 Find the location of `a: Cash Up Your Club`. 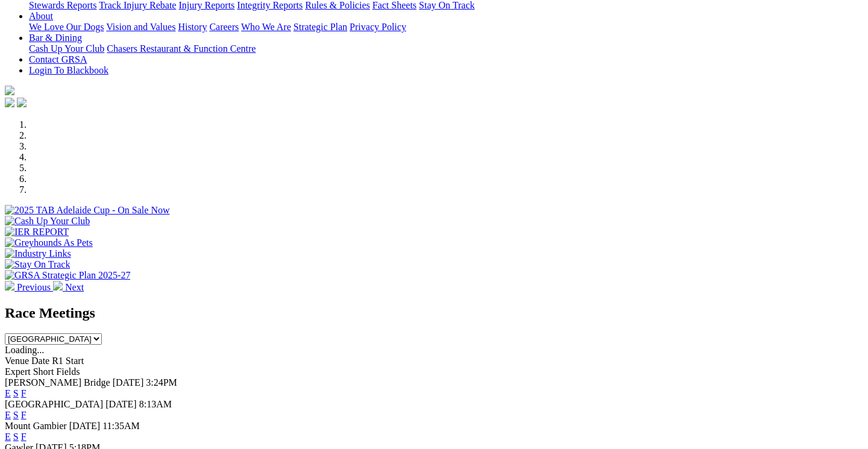

a: Cash Up Your Club is located at coordinates (66, 48).